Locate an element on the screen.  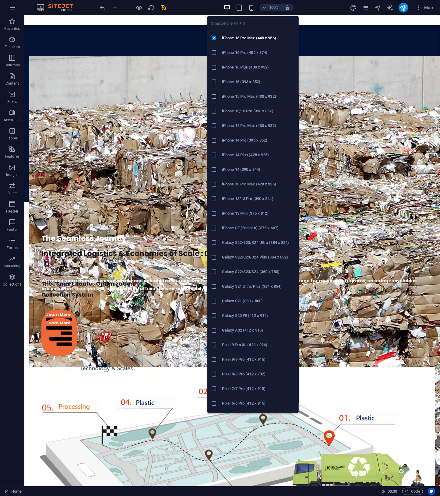
h6: iPhone 13 Mini (375 x 812) is located at coordinates (259, 214).